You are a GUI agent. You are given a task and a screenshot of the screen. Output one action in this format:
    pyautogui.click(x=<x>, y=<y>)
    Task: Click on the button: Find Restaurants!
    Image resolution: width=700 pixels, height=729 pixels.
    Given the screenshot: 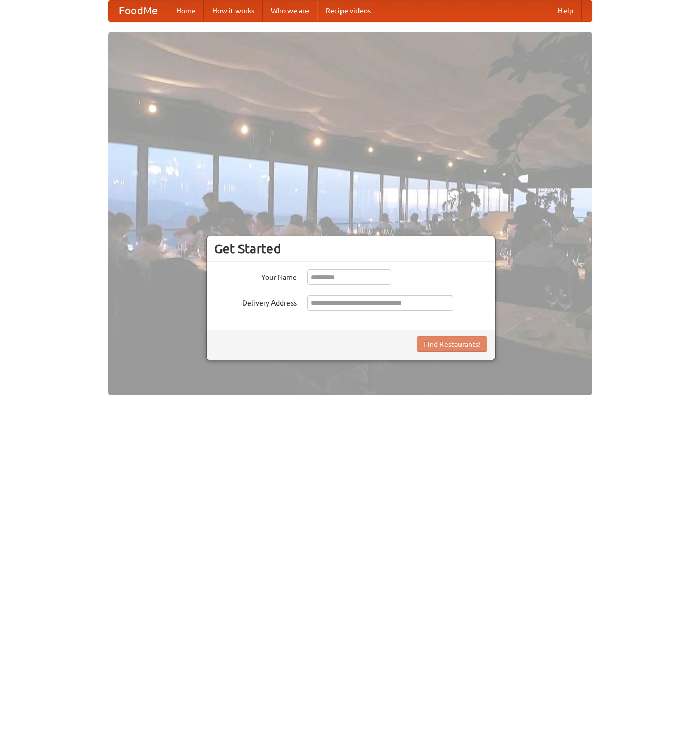 What is the action you would take?
    pyautogui.click(x=452, y=344)
    